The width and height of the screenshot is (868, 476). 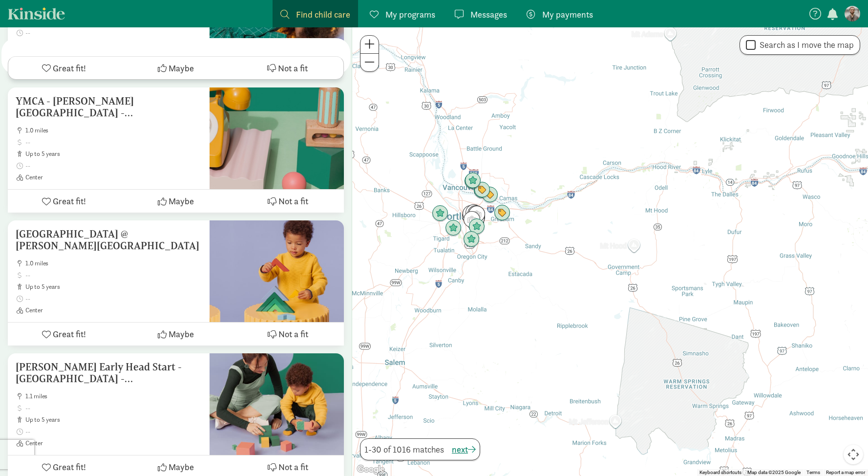 What do you see at coordinates (854, 455) in the screenshot?
I see `button: Map camera controls` at bounding box center [854, 455].